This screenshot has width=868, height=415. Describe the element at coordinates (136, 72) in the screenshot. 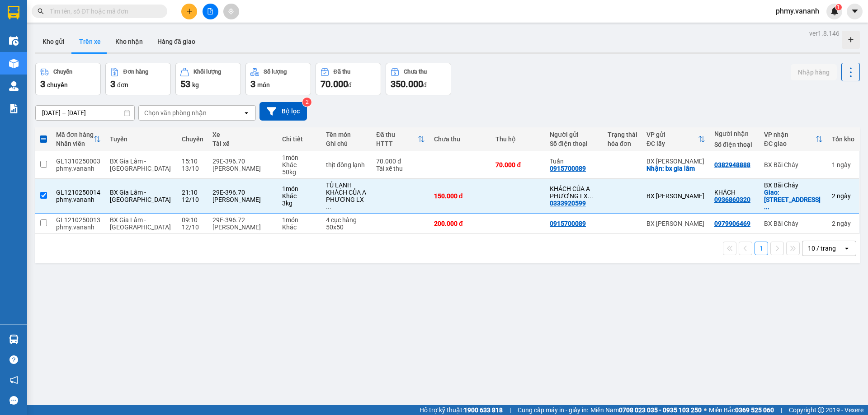

I see `div: Đơn hàng` at that location.